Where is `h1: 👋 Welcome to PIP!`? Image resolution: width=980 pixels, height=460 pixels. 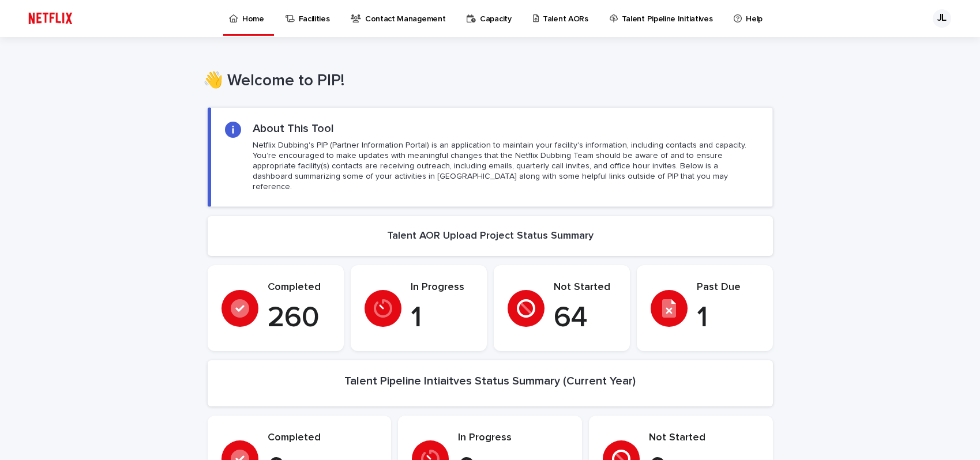 h1: 👋 Welcome to PIP! is located at coordinates (486, 82).